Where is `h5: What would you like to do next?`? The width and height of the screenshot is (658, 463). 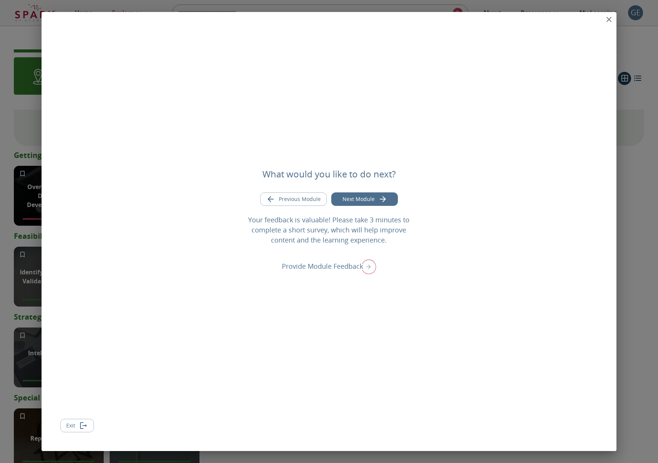 h5: What would you like to do next? is located at coordinates (329, 174).